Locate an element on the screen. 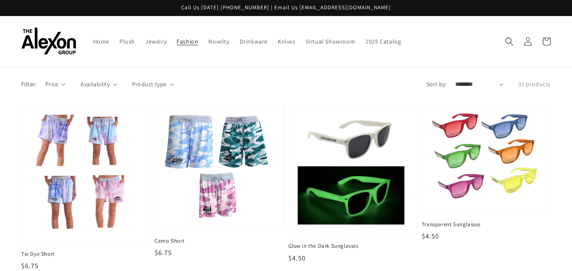  summary: Availability is located at coordinates (99, 84).